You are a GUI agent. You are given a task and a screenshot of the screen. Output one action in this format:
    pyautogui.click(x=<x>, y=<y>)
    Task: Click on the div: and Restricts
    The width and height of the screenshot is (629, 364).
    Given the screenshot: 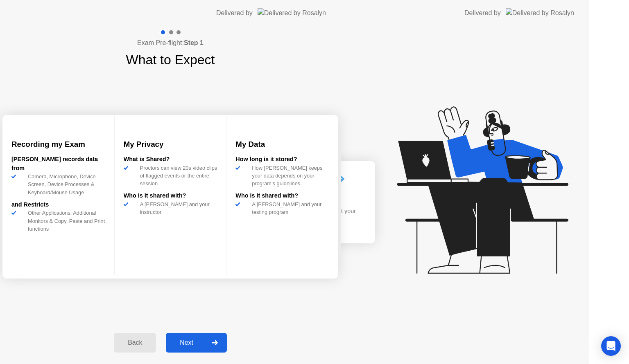 What is the action you would take?
    pyautogui.click(x=58, y=205)
    